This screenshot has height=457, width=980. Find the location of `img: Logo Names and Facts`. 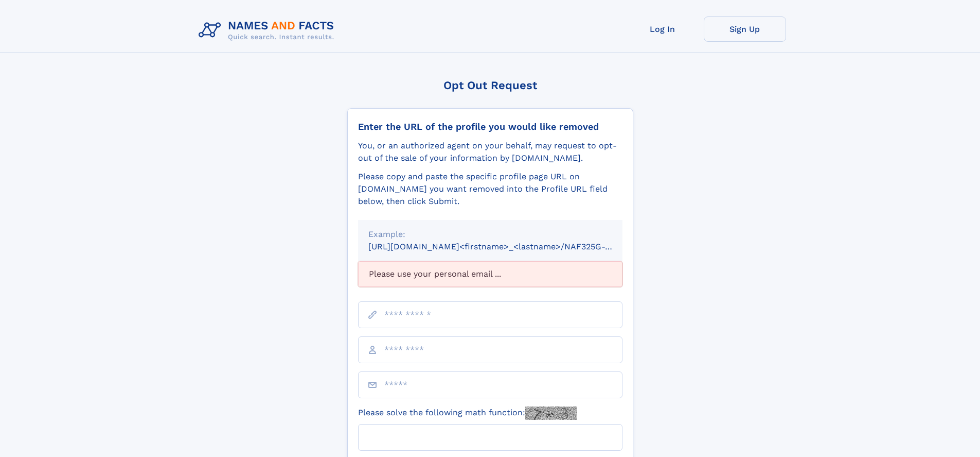

img: Logo Names and Facts is located at coordinates (269, 30).